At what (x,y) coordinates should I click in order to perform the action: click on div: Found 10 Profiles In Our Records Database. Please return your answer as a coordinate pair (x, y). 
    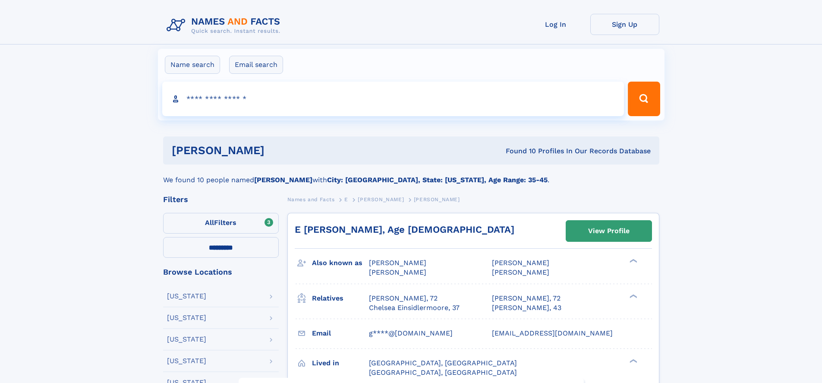
    Looking at the image, I should click on (518, 151).